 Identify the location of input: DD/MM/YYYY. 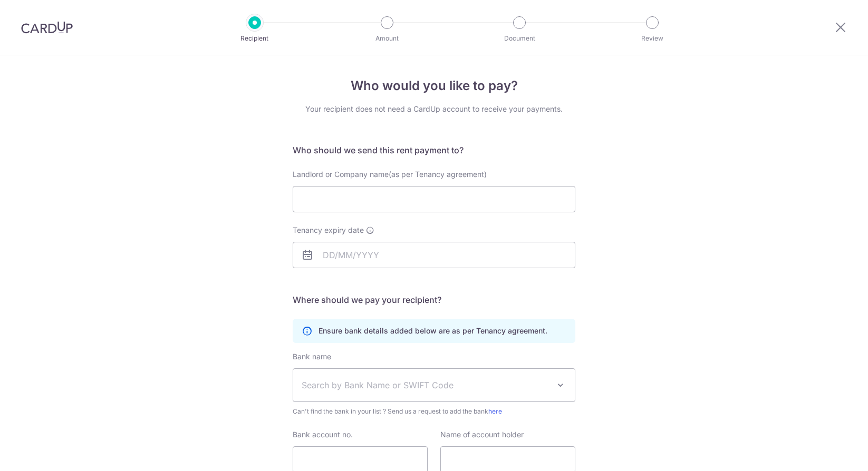
(434, 255).